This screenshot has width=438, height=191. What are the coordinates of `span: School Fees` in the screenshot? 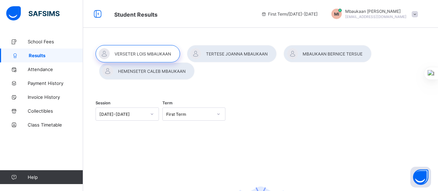 It's located at (55, 42).